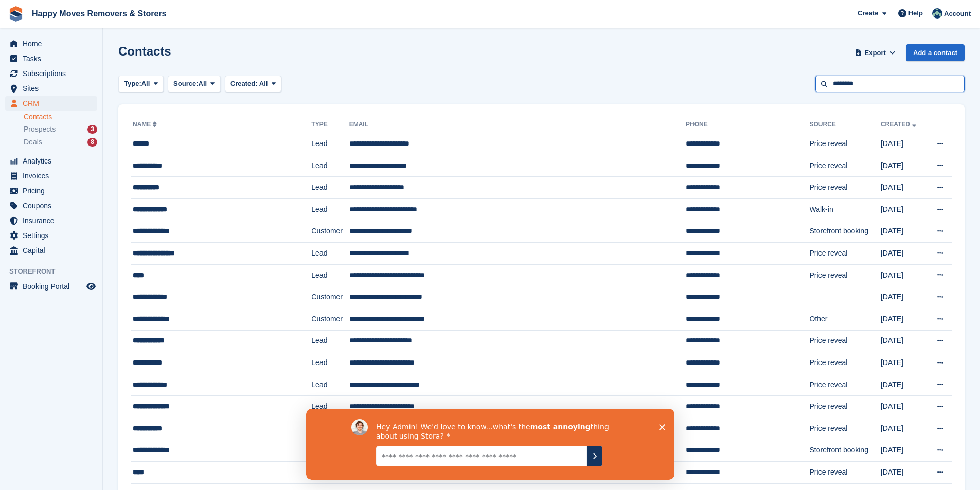 This screenshot has width=980, height=490. I want to click on span: Tasks, so click(54, 59).